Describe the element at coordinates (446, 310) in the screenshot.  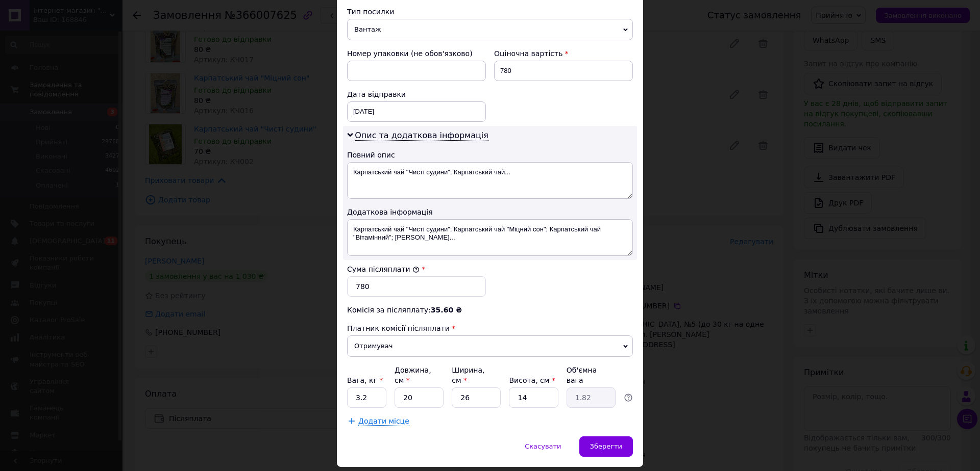
I see `span: 35.60 ₴` at that location.